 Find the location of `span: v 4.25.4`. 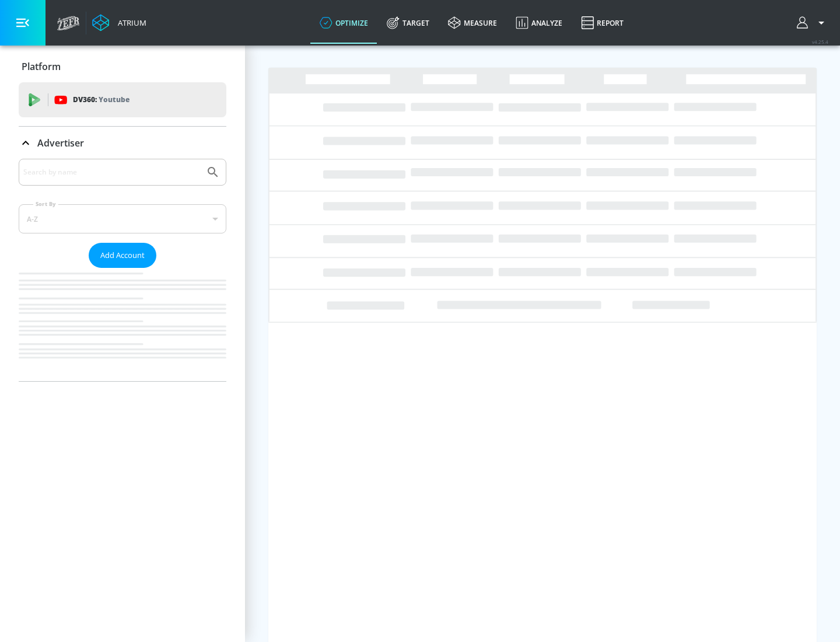

span: v 4.25.4 is located at coordinates (820, 42).